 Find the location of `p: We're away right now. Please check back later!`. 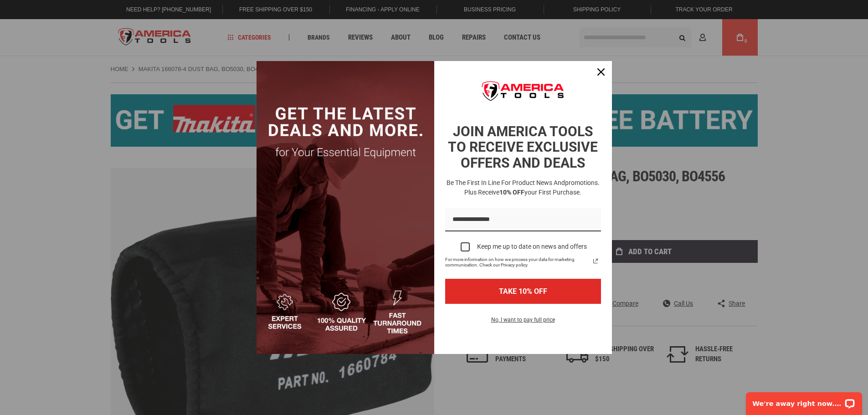

p: We're away right now. Please check back later! is located at coordinates (58, 17).